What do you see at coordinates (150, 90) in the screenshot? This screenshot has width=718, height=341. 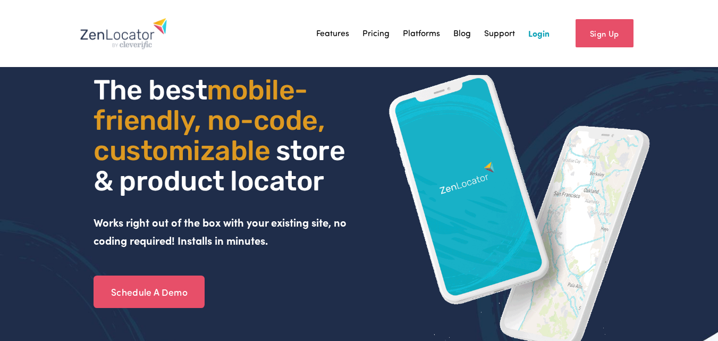 I see `span: The best` at bounding box center [150, 90].